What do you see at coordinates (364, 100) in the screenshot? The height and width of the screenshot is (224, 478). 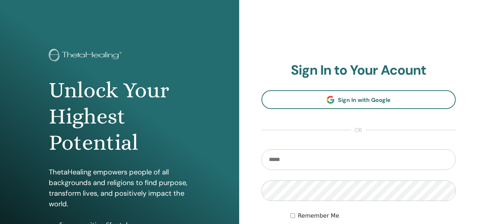 I see `span: Sign In with Google` at bounding box center [364, 100].